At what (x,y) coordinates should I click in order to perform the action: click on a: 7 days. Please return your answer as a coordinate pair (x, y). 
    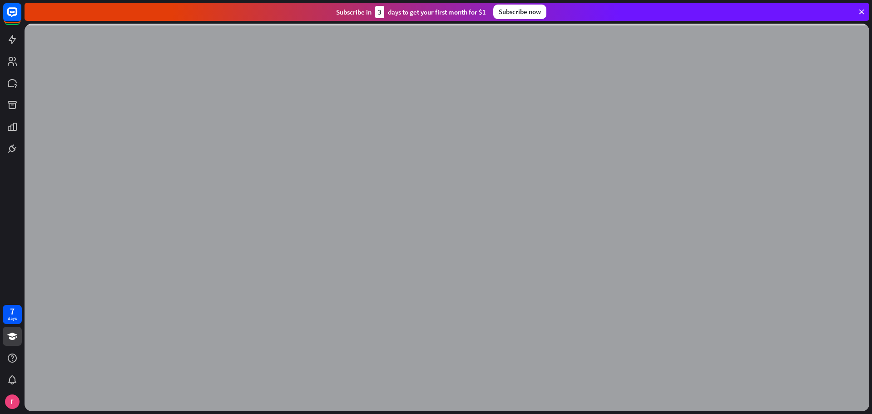
    Looking at the image, I should click on (12, 314).